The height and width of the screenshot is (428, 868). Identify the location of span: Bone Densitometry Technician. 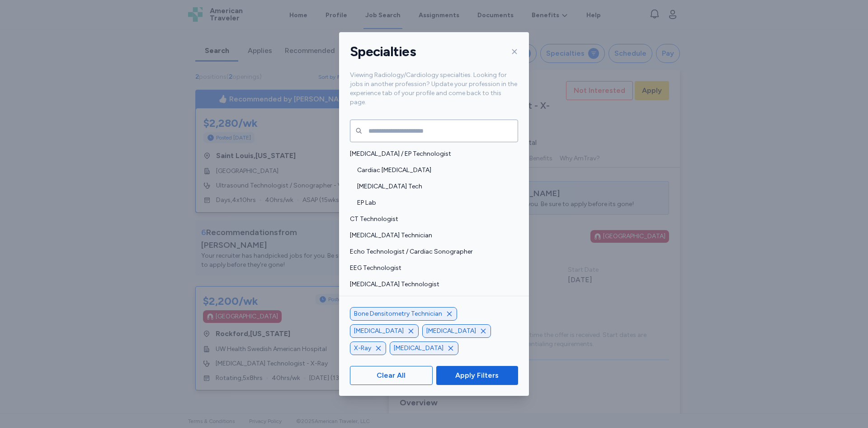
(397, 313).